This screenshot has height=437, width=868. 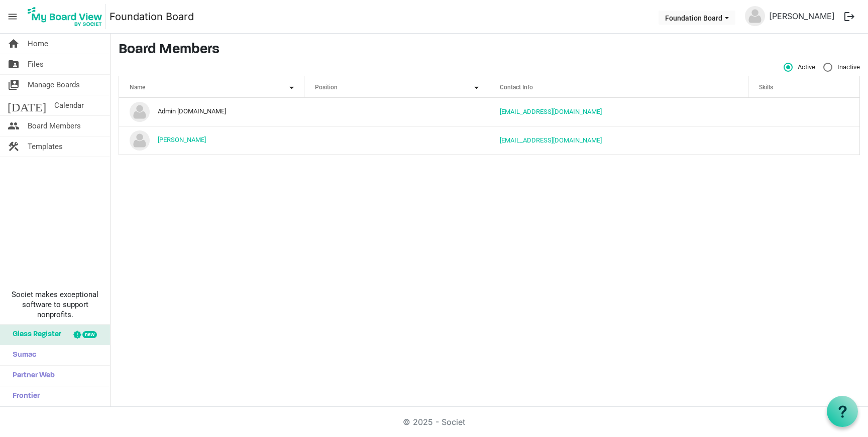 I want to click on span: Name, so click(x=137, y=87).